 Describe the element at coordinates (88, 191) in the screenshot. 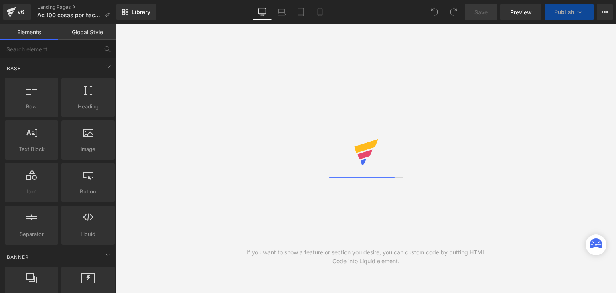

I see `span: Button` at that location.